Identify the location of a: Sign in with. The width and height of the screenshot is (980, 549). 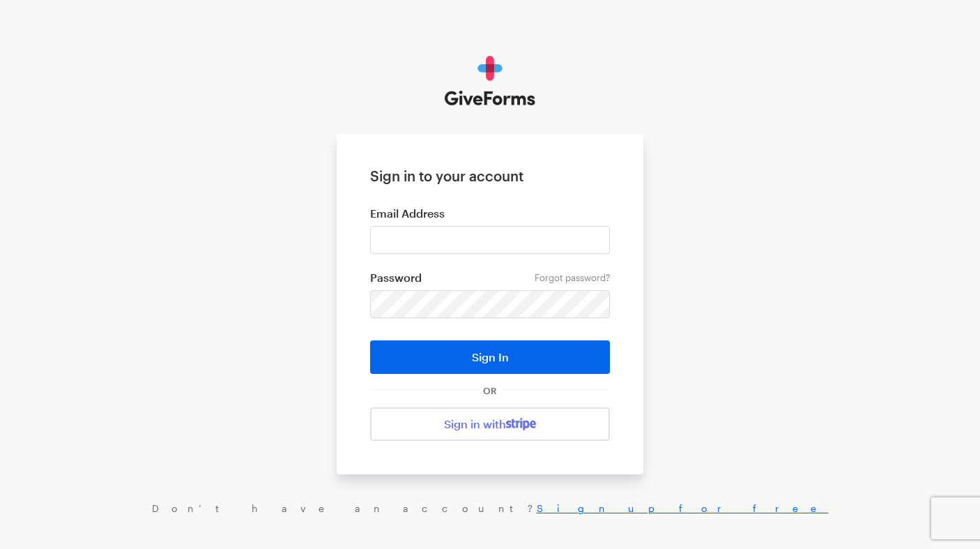
(490, 424).